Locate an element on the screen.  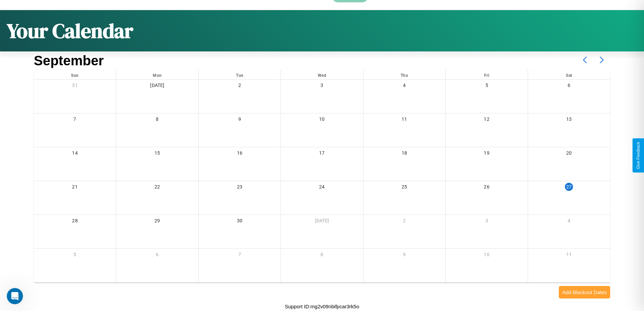
h2: September is located at coordinates (69, 60).